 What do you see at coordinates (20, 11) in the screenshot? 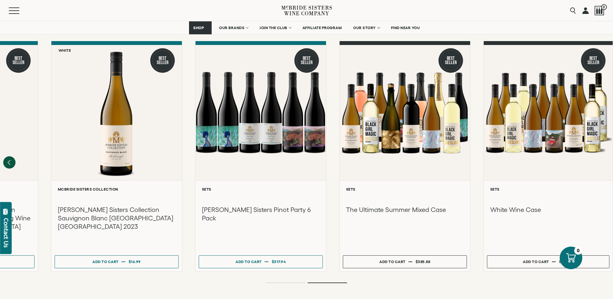
I see `button: Mobile Menu Trigger` at bounding box center [20, 11].